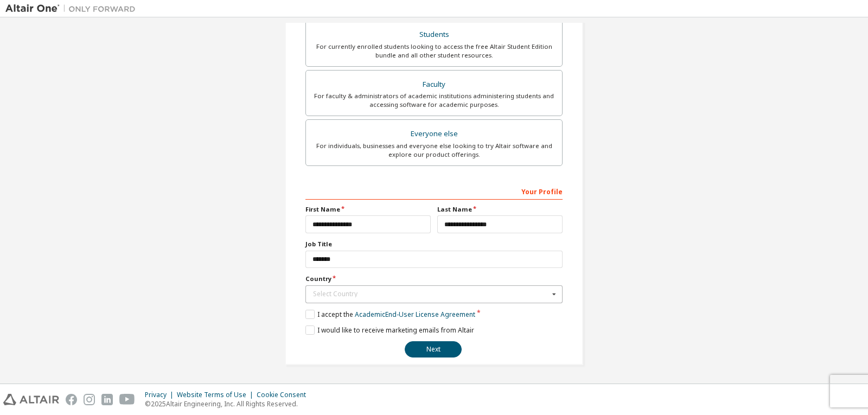 The width and height of the screenshot is (868, 415). What do you see at coordinates (160, 394) in the screenshot?
I see `div: Privacy` at bounding box center [160, 394].